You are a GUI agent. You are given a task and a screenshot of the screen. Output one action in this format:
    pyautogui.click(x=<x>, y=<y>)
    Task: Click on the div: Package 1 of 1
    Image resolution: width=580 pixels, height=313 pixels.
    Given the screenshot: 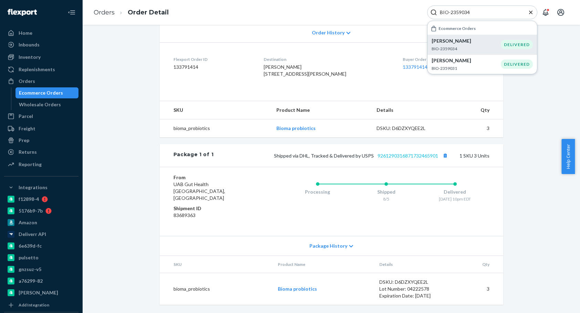 What is the action you would take?
    pyautogui.click(x=193, y=155)
    